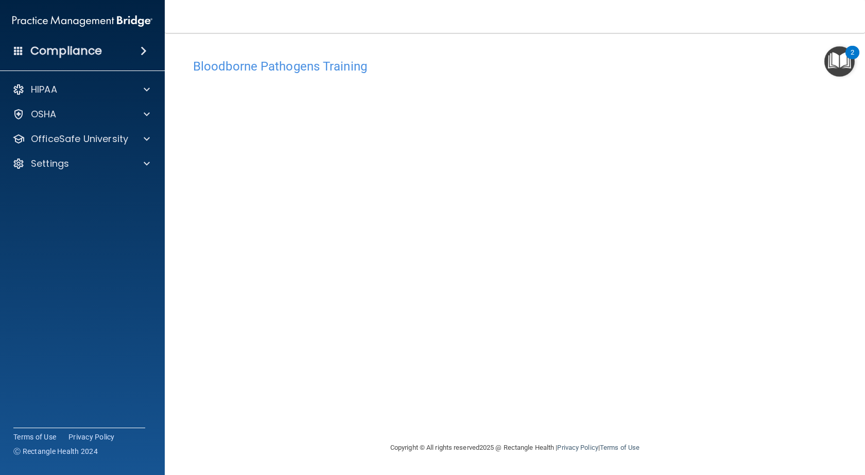 This screenshot has width=865, height=475. I want to click on p: OfficeSafe University, so click(79, 139).